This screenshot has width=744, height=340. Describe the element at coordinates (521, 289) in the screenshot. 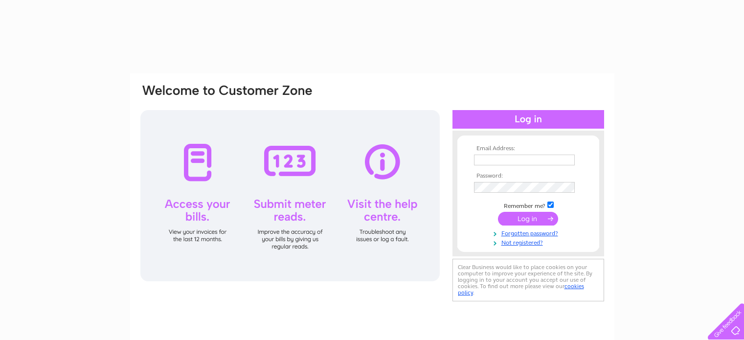

I see `a: cookies policy` at that location.